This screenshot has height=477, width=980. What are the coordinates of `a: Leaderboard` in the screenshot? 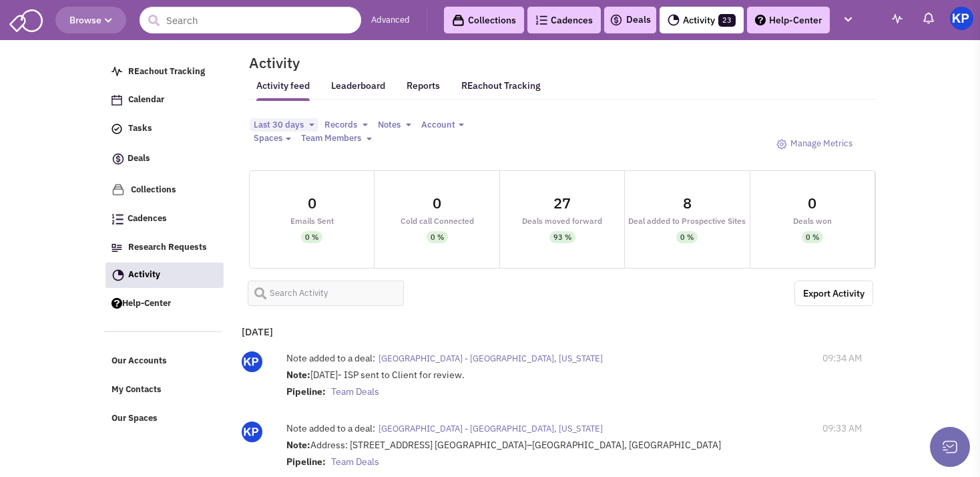 It's located at (357, 91).